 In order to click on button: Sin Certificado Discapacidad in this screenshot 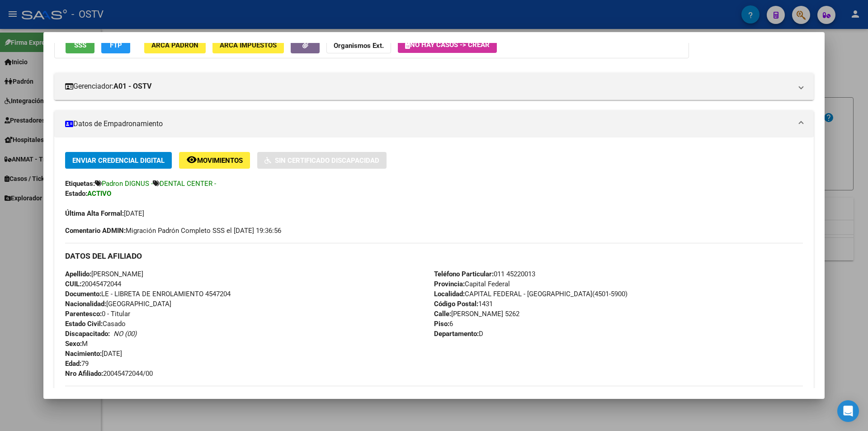, I will do `click(322, 160)`.